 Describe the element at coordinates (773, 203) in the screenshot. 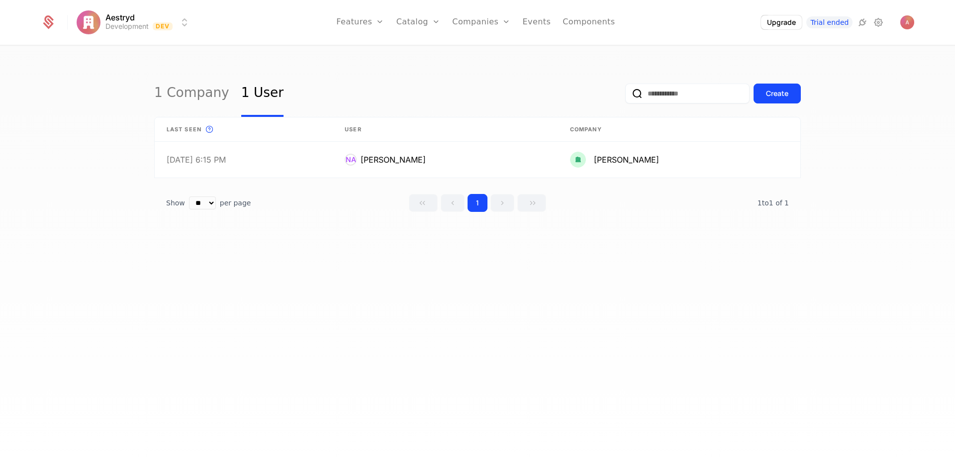

I see `span: 1` at that location.